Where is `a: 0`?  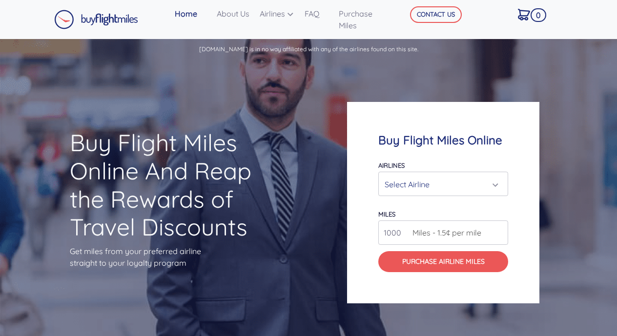
a: 0 is located at coordinates (528, 14).